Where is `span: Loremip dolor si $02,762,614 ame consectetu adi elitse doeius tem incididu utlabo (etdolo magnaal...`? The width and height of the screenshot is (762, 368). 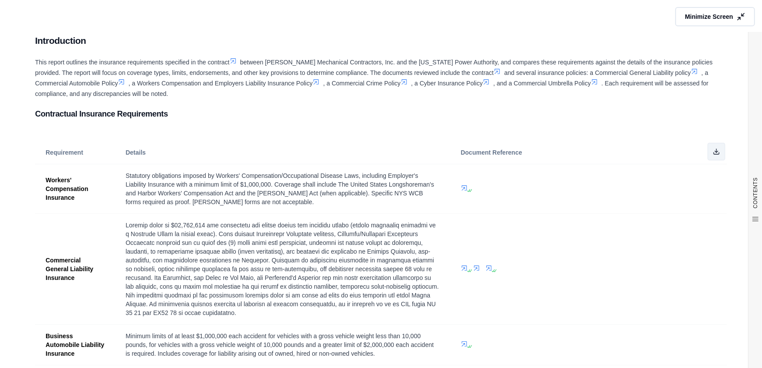
span: Loremip dolor si $02,762,614 ame consectetu adi elitse doeius tem incididu utlabo (etdolo magnaal... is located at coordinates (282, 269).